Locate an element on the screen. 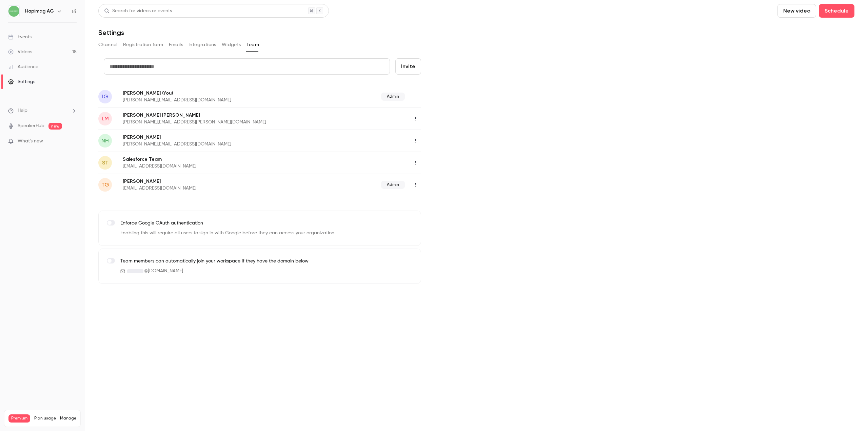 Image resolution: width=868 pixels, height=431 pixels. p: Enforce Google OAuth authentication is located at coordinates (228, 223).